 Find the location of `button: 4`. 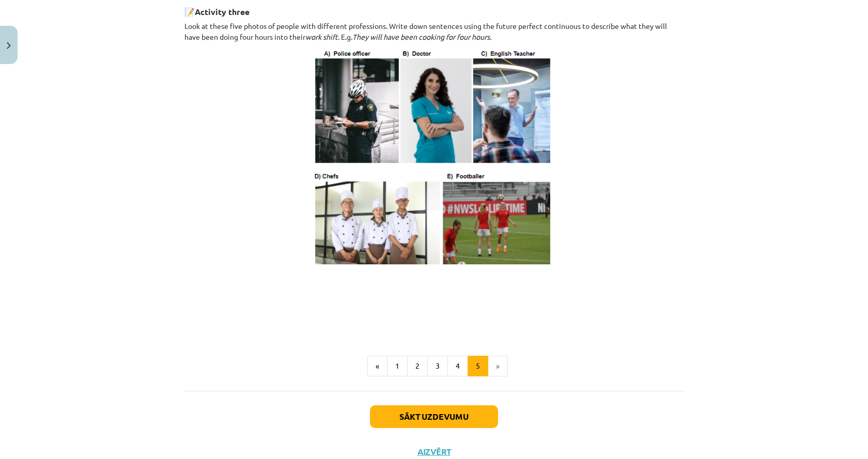

button: 4 is located at coordinates (458, 366).